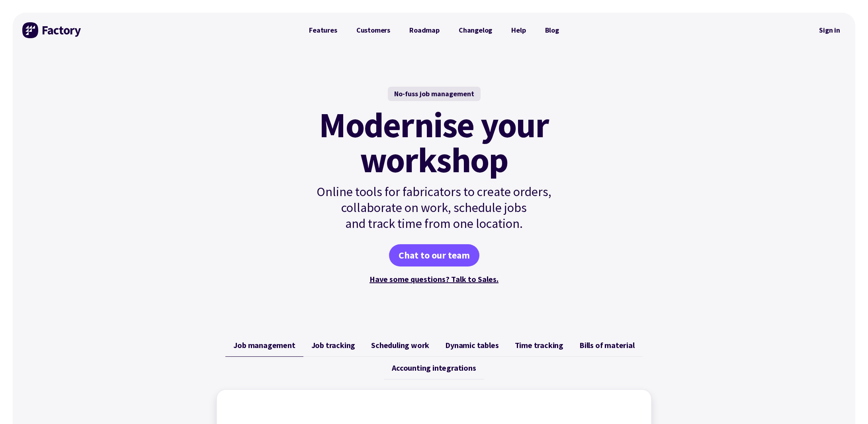  What do you see at coordinates (400, 345) in the screenshot?
I see `span: Scheduling work` at bounding box center [400, 345].